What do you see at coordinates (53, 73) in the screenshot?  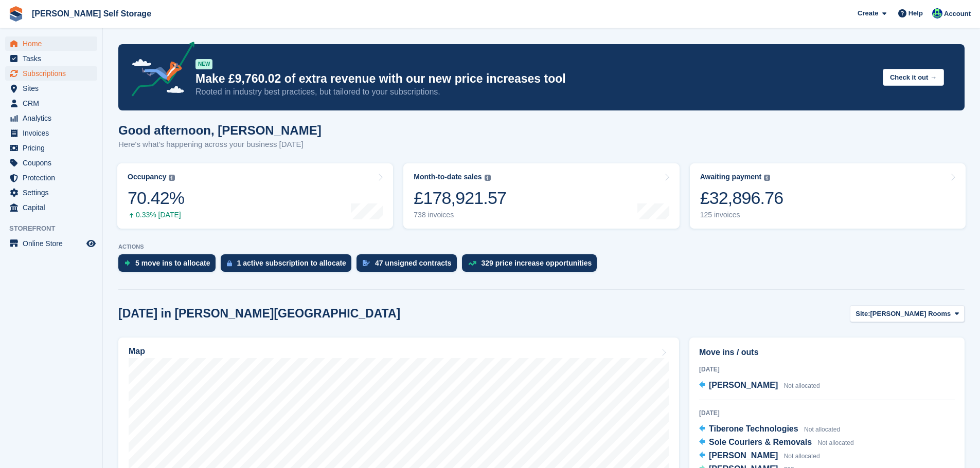 I see `span: Subscriptions` at bounding box center [53, 73].